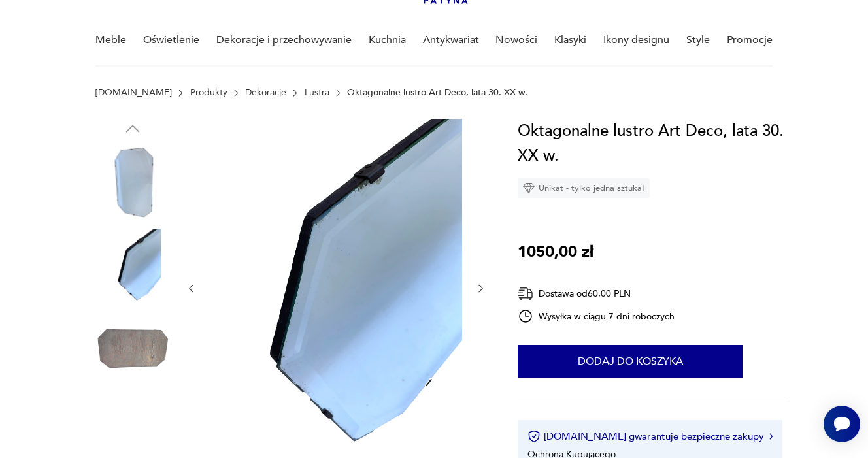  What do you see at coordinates (284, 40) in the screenshot?
I see `a: Dekoracje i przechowywanie` at bounding box center [284, 40].